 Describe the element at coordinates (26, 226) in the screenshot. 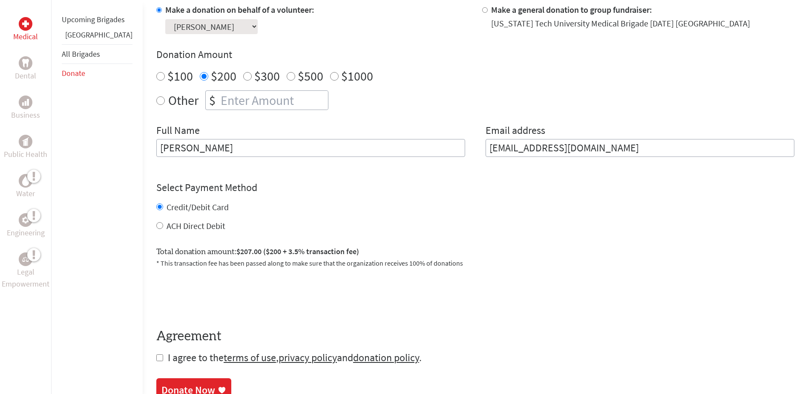

I see `a: EngineeringEngineering` at that location.